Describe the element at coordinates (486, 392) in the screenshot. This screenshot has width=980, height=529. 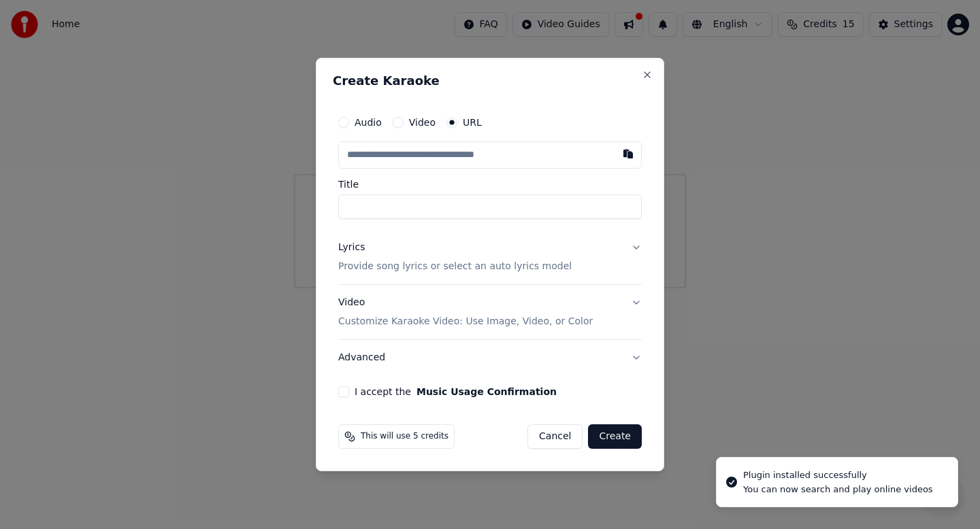
I see `button: I accept the` at that location.